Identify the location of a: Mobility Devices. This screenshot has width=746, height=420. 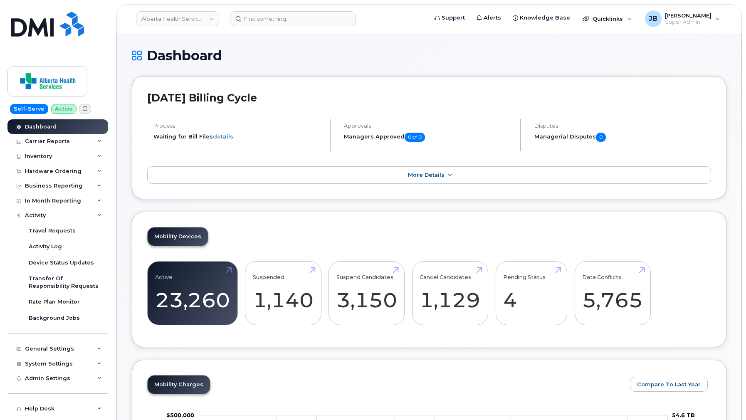
(178, 237).